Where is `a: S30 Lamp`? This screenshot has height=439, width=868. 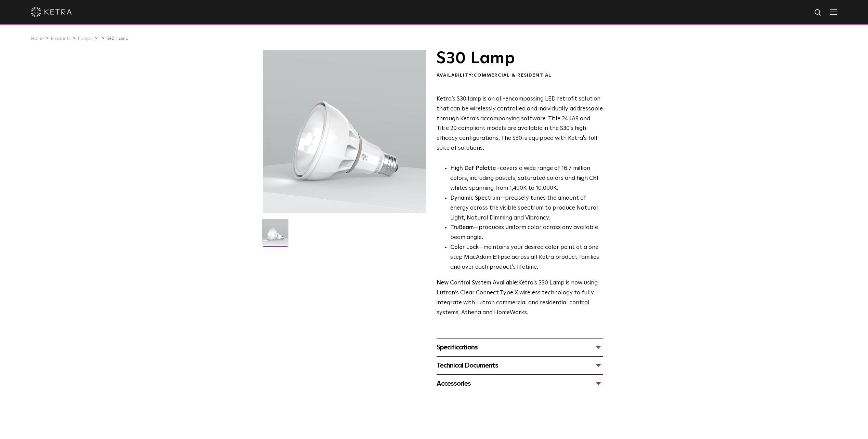 a: S30 Lamp is located at coordinates (117, 39).